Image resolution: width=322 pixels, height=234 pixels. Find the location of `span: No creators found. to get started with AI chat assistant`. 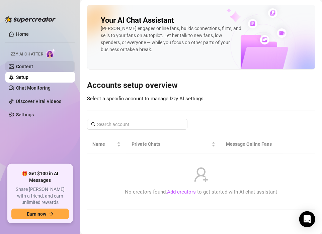

span: No creators found. to get started with AI chat assistant is located at coordinates (201, 192).